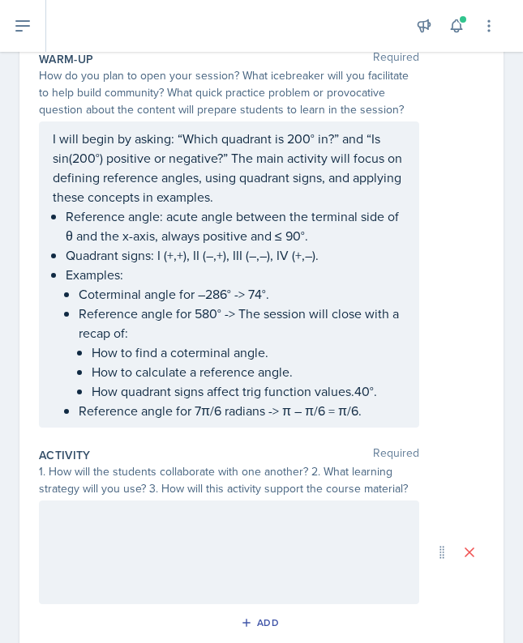 Image resolution: width=523 pixels, height=643 pixels. What do you see at coordinates (235, 255) in the screenshot?
I see `p: Quadrant signs: I (+,+), II (–,+), III (–,–), IV (+,–).` at bounding box center [235, 255].